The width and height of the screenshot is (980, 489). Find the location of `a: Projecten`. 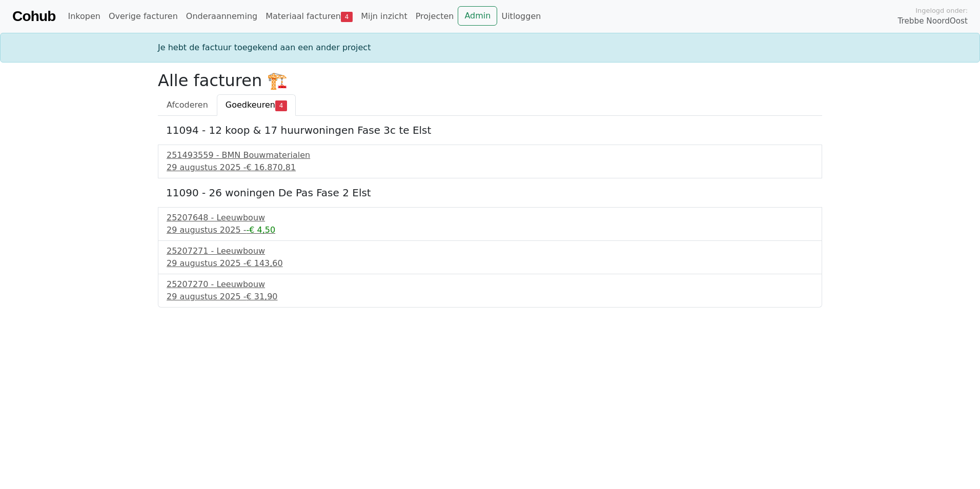

a: Projecten is located at coordinates (434, 16).